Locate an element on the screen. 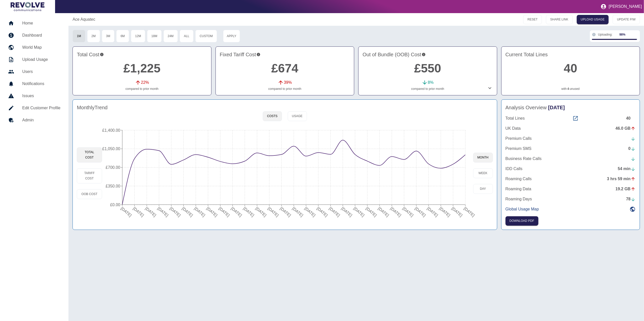 The height and width of the screenshot is (321, 644). a: UPLOAD USAGE is located at coordinates (593, 19).